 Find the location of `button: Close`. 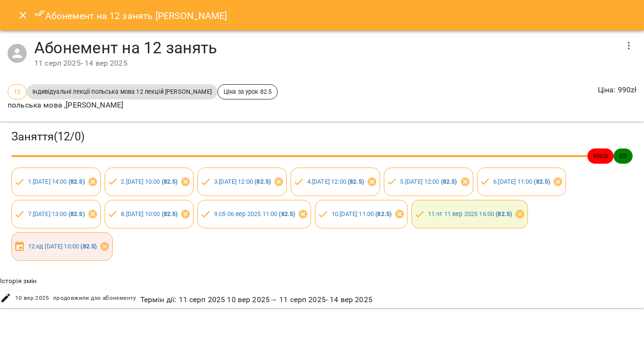

button: Close is located at coordinates (23, 15).